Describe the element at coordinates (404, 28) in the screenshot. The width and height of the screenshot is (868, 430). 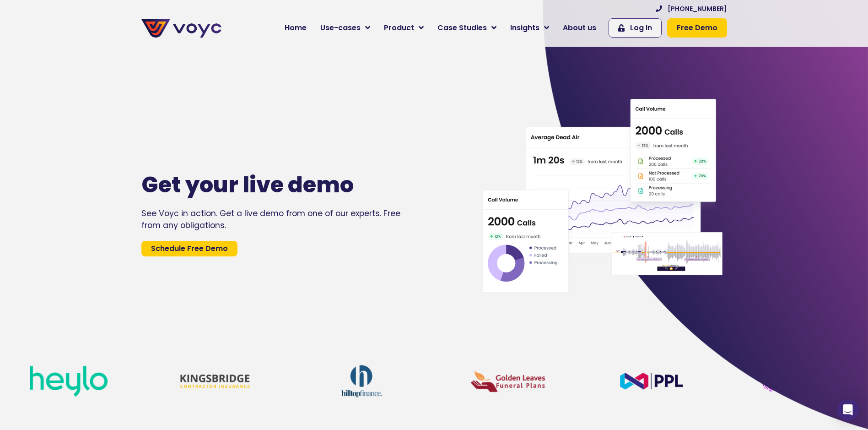
I see `a: Product` at that location.